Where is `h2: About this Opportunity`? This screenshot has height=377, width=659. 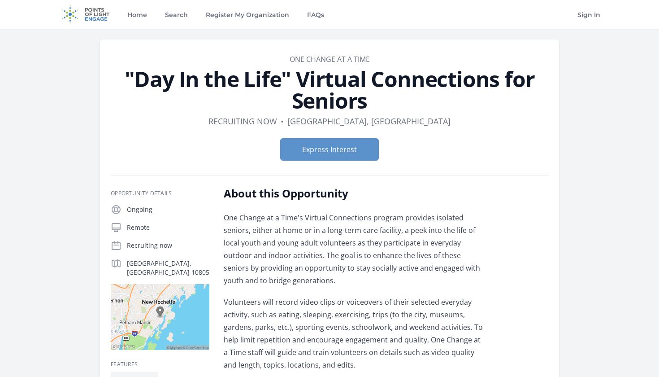
h2: About this Opportunity is located at coordinates (355, 193).